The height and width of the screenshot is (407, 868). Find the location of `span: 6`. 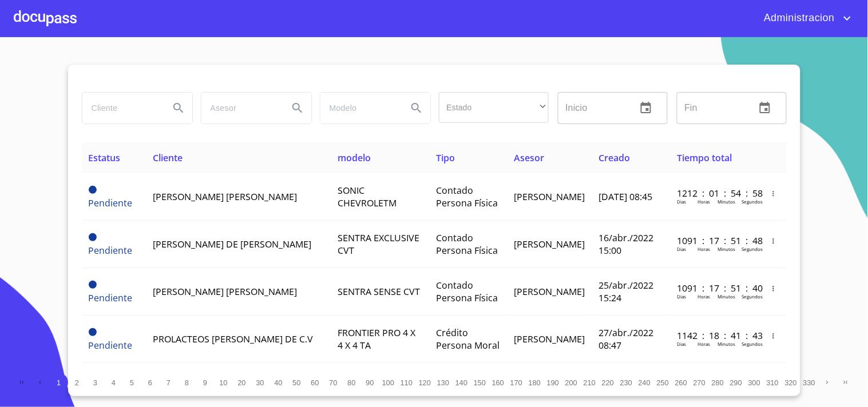

span: 6 is located at coordinates (150, 382).